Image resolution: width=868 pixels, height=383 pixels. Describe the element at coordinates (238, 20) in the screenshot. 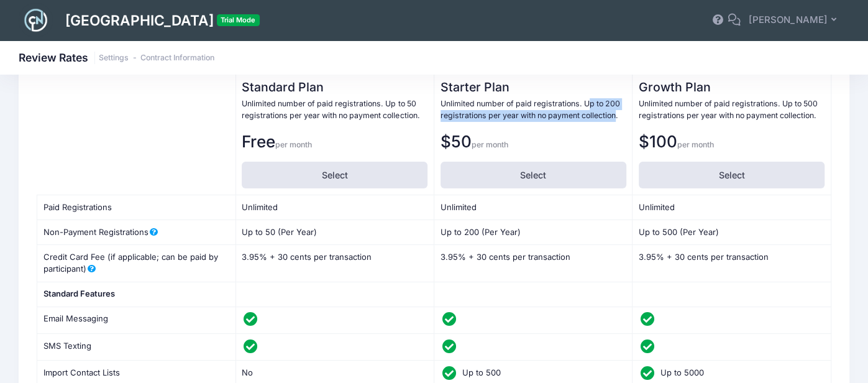

I see `span: Trial Mode` at that location.